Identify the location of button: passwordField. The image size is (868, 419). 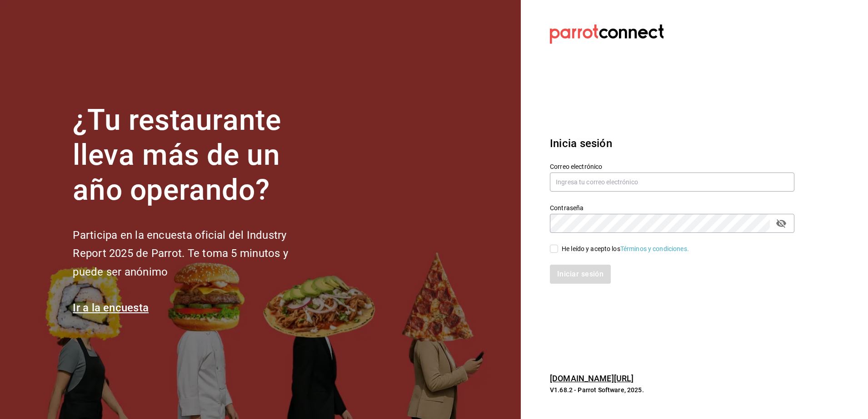
(781, 224).